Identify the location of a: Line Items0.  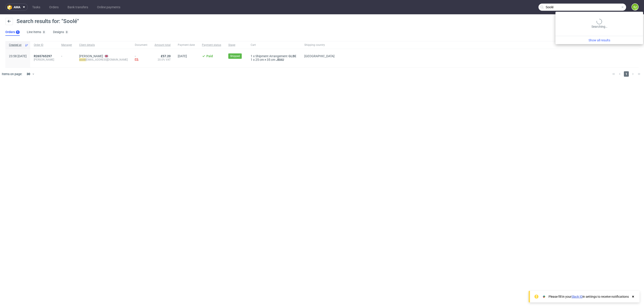
(36, 32).